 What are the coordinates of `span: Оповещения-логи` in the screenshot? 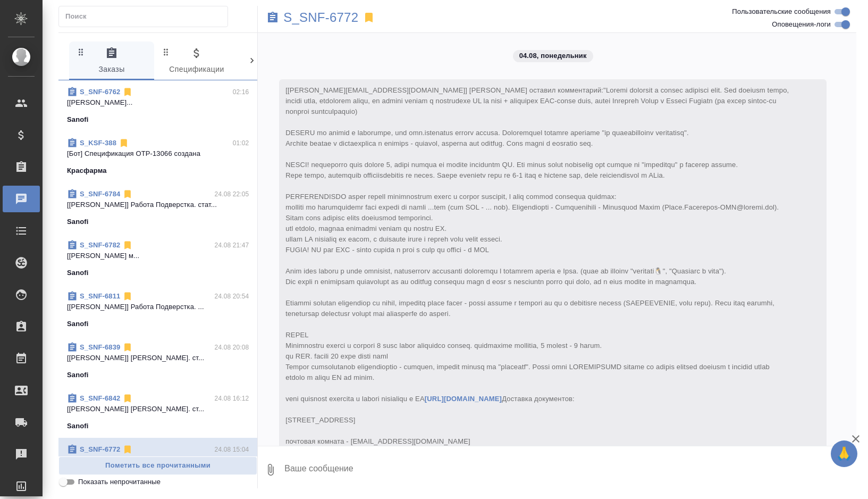 It's located at (801, 24).